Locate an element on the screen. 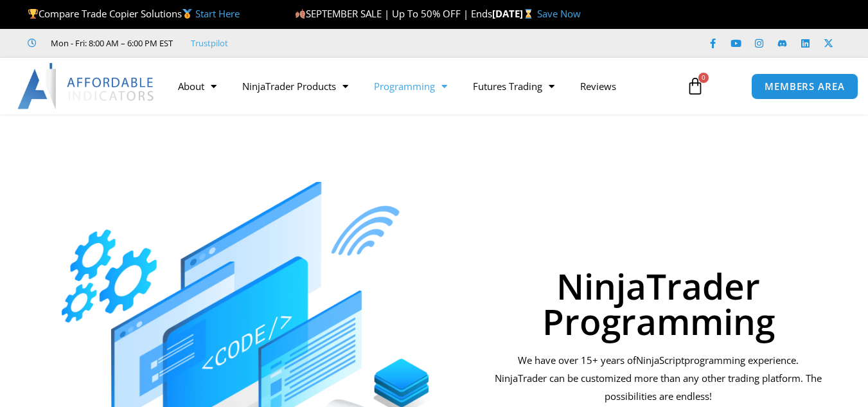  a: About is located at coordinates (197, 86).